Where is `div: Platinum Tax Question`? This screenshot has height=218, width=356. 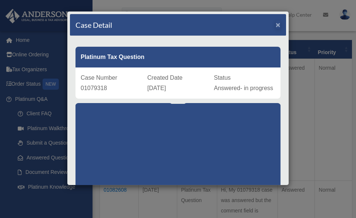 div: Platinum Tax Question is located at coordinates (178, 57).